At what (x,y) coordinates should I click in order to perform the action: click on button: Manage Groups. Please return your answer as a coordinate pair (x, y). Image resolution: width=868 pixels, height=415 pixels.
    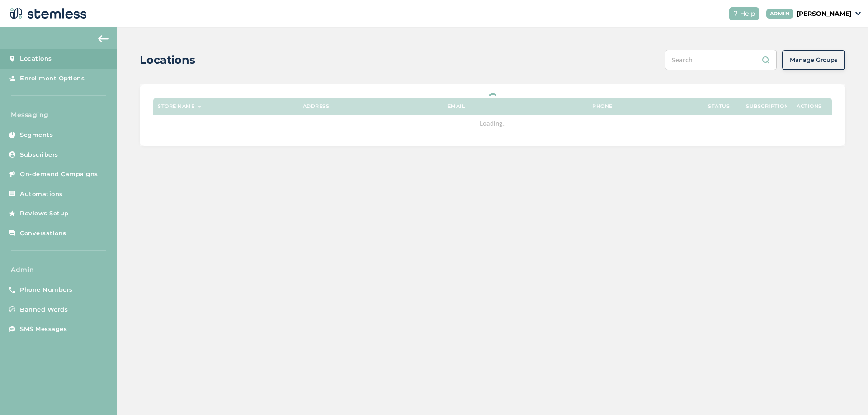
    Looking at the image, I should click on (814, 60).